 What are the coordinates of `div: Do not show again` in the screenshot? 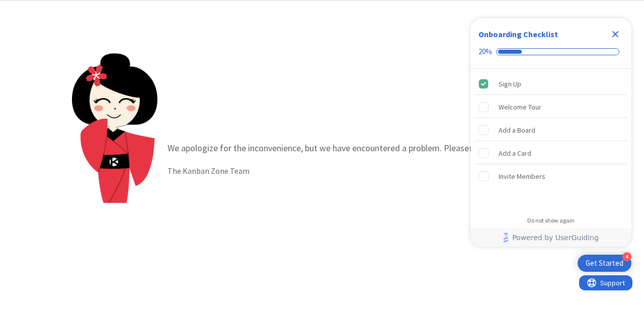 It's located at (551, 221).